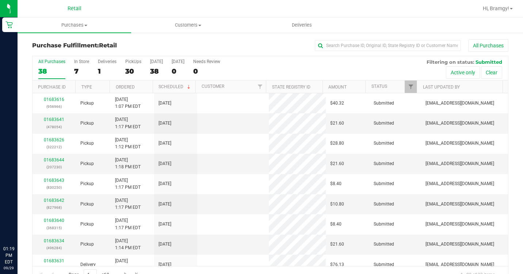 This screenshot has width=523, height=274. Describe the element at coordinates (213, 86) in the screenshot. I see `a: Customer` at that location.